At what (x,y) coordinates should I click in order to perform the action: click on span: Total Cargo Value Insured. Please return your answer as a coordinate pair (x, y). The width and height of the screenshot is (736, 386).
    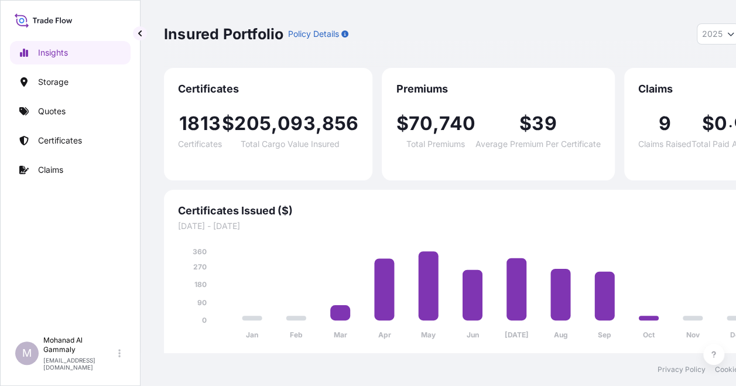
    Looking at the image, I should click on (290, 144).